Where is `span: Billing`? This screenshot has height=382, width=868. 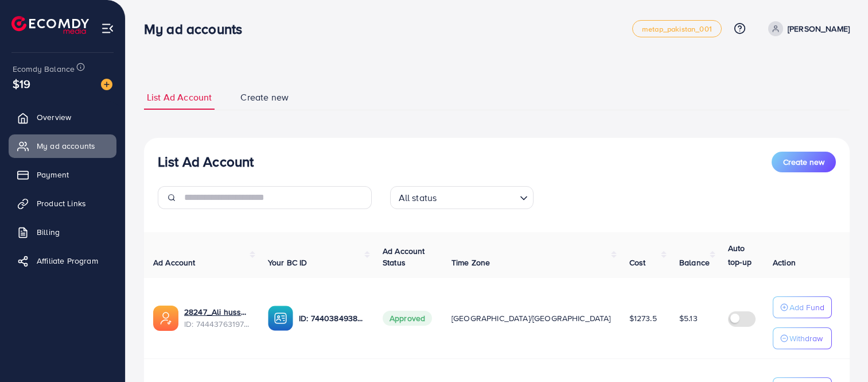 span: Billing is located at coordinates (48, 232).